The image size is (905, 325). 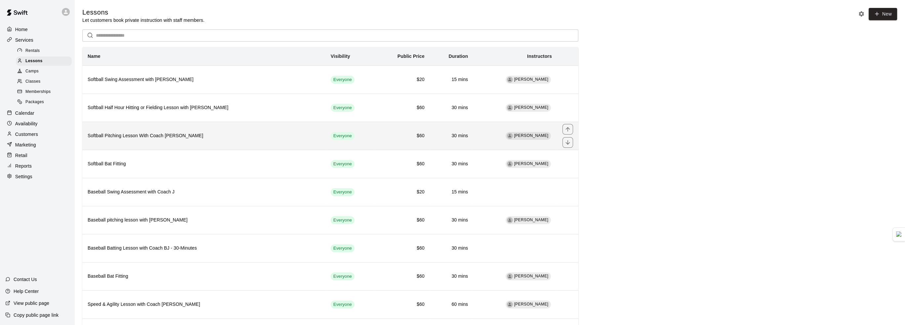 What do you see at coordinates (45, 92) in the screenshot?
I see `a: Memberships` at bounding box center [45, 92].